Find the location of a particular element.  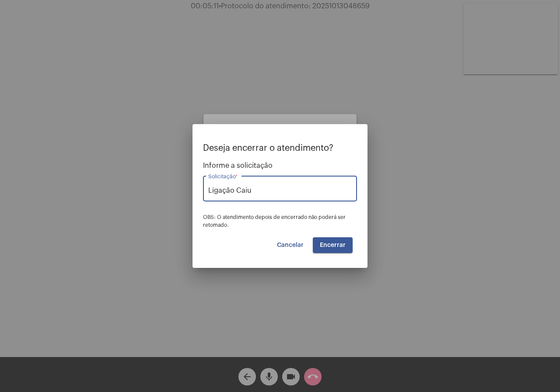

span: Cancelar is located at coordinates (290, 245).